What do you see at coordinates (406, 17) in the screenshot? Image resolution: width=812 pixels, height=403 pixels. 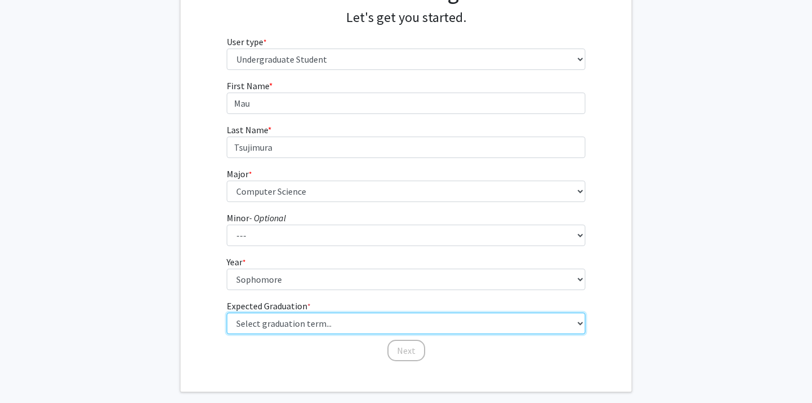 I see `h4: Let's get you started.` at bounding box center [406, 17].